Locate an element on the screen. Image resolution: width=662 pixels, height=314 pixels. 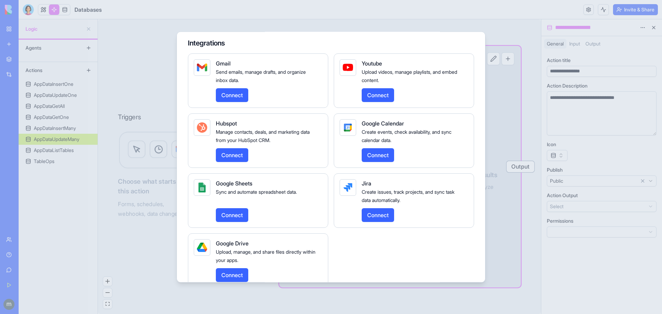
span: Gmail is located at coordinates (223, 63).